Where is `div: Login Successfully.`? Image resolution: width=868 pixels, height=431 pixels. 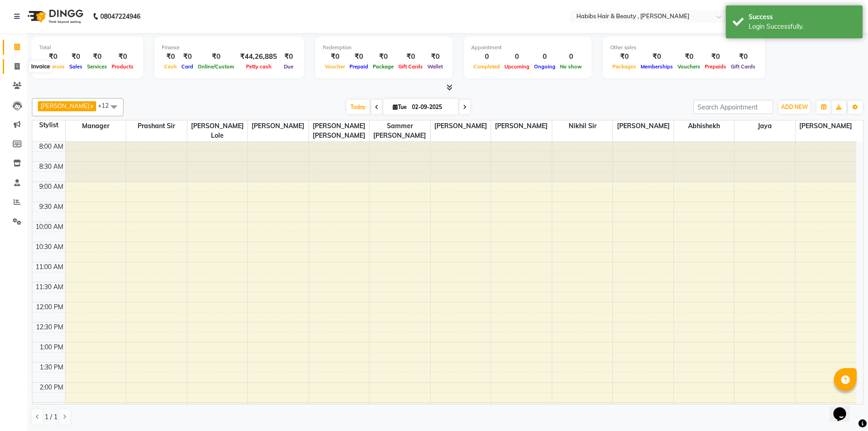 div: Login Successfully. is located at coordinates (802, 27).